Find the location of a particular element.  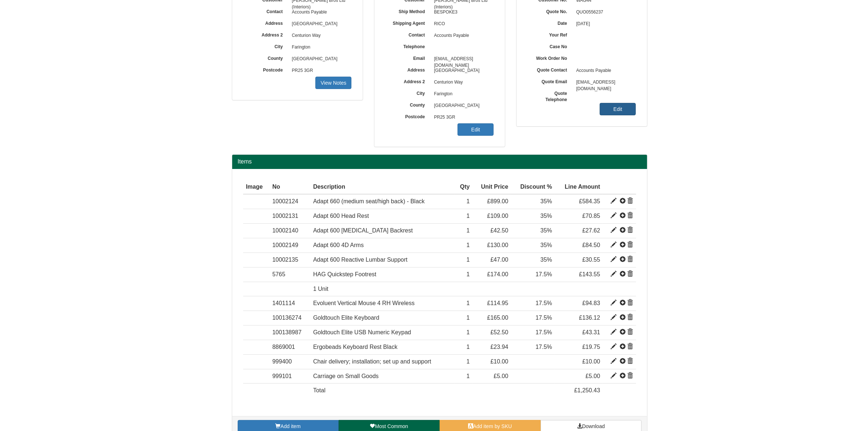

span: £94.83 is located at coordinates (591, 303).